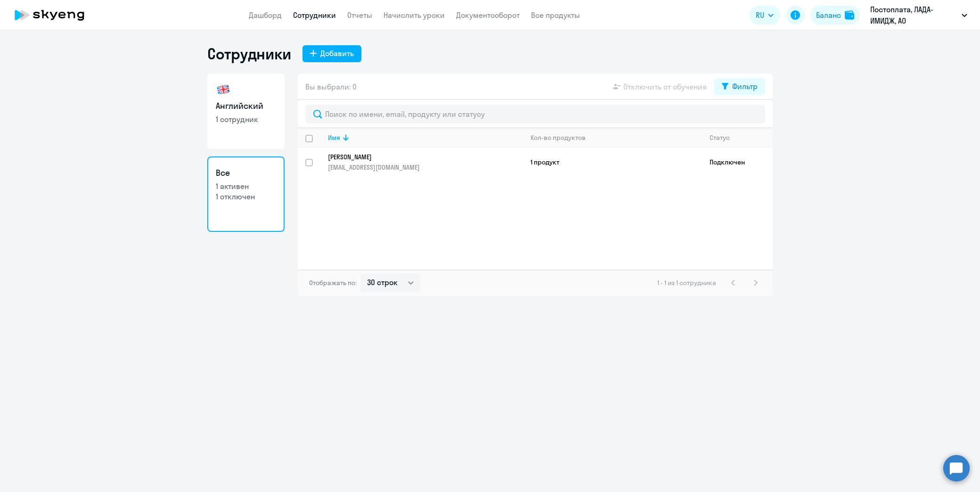 Image resolution: width=980 pixels, height=492 pixels. Describe the element at coordinates (556, 15) in the screenshot. I see `a: Все продукты` at that location.